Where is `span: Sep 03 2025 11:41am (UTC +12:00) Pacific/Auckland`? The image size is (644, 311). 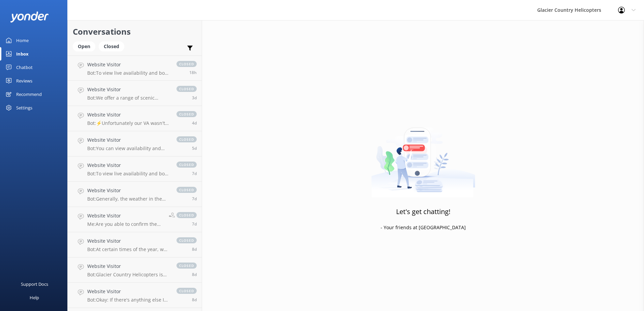 span: Sep 03 2025 11:41am (UTC +12:00) Pacific/Auckland is located at coordinates (195, 274).